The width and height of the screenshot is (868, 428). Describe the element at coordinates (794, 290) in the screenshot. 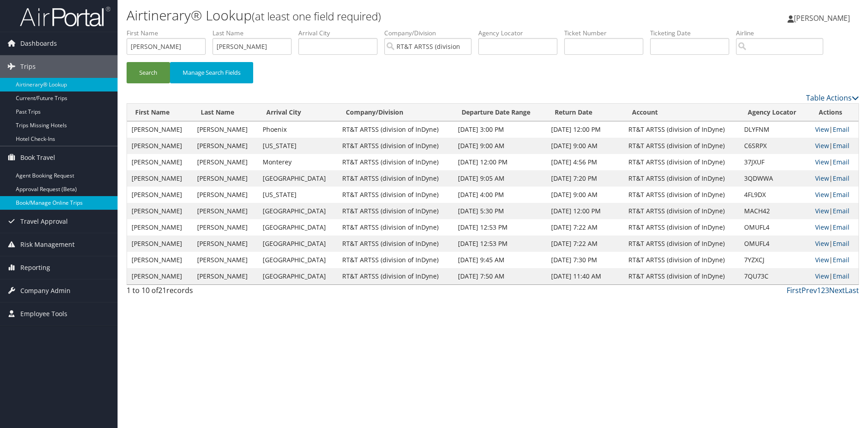

I see `a: First` at that location.